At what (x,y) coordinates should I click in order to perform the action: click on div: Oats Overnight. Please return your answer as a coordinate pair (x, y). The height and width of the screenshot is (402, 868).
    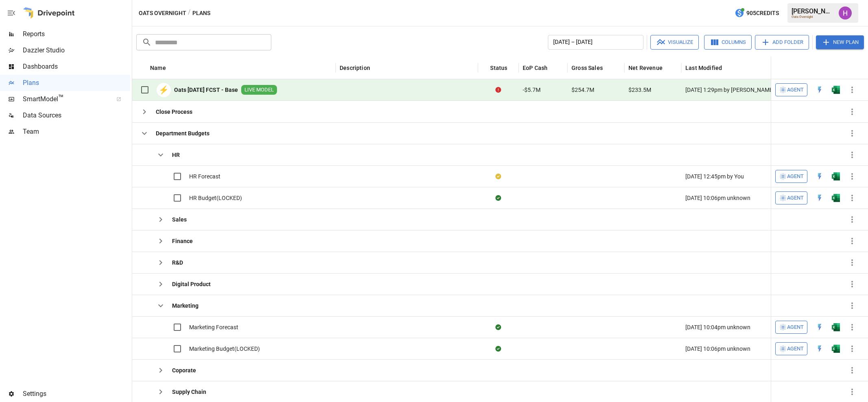
    Looking at the image, I should click on (812, 16).